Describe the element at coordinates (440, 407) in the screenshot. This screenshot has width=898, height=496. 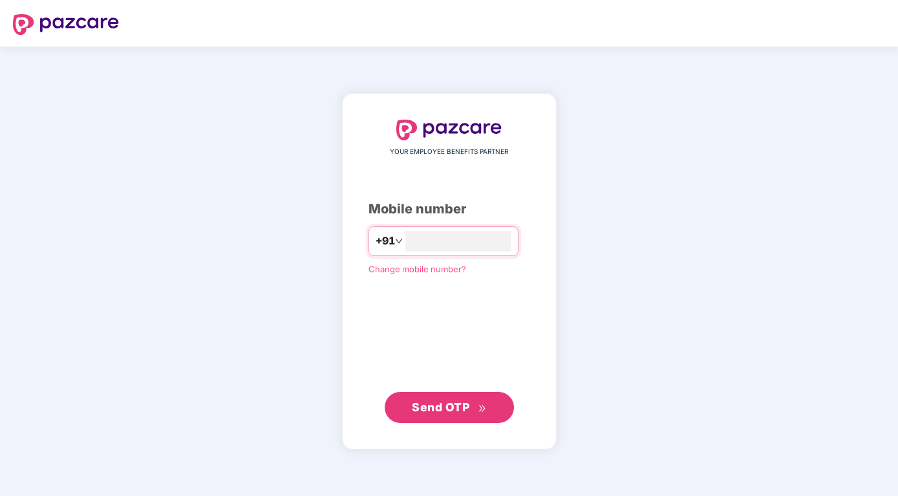
I see `span: Send OTP` at that location.